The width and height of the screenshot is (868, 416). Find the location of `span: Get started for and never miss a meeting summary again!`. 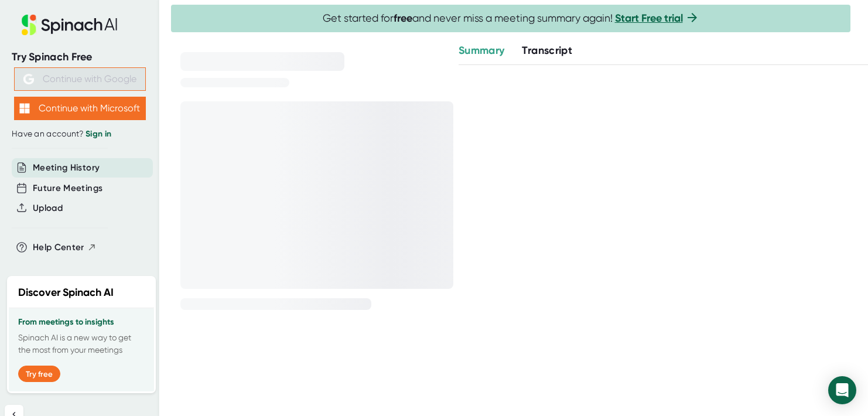

span: Get started for and never miss a meeting summary again! is located at coordinates (511, 18).